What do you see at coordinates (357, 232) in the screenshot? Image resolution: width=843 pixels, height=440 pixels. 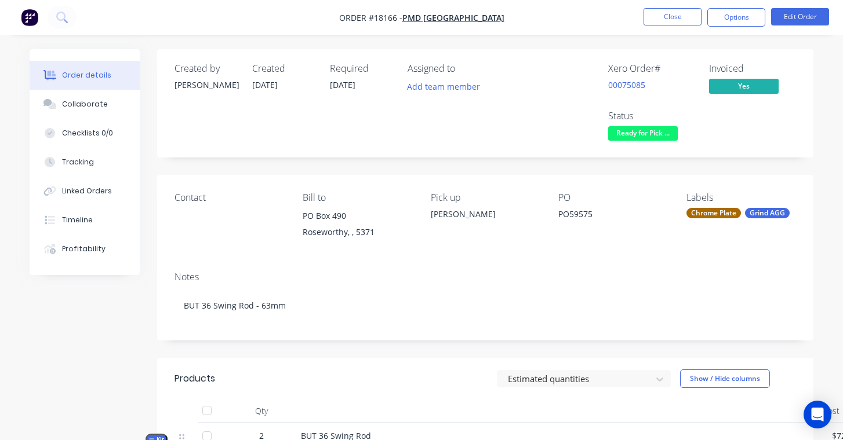 I see `div: Roseworthy, , 5371` at bounding box center [357, 232].